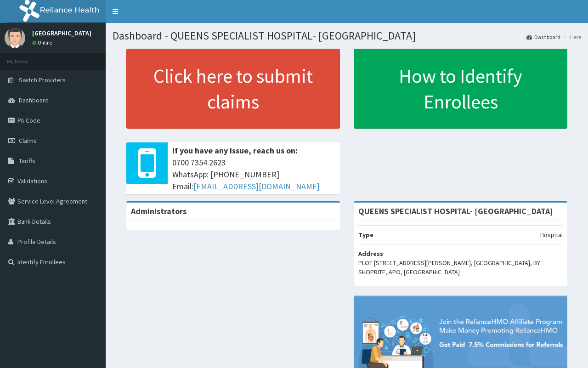  What do you see at coordinates (460, 89) in the screenshot?
I see `a: How to Identify Enrollees` at bounding box center [460, 89].